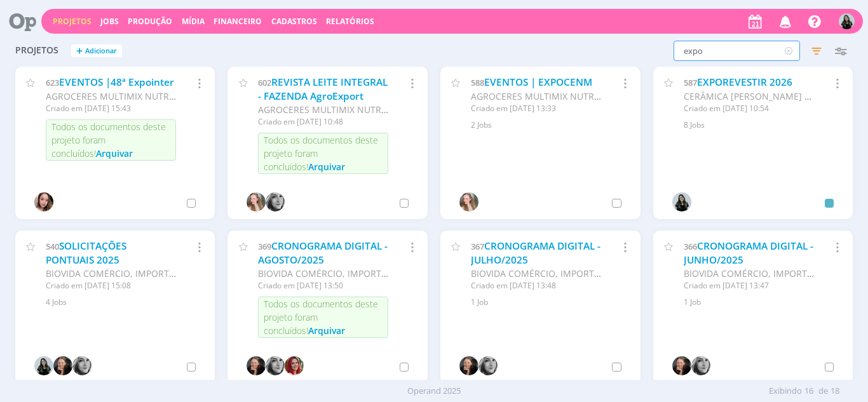 This screenshot has width=868, height=402. Describe the element at coordinates (809, 391) in the screenshot. I see `span: 16` at that location.